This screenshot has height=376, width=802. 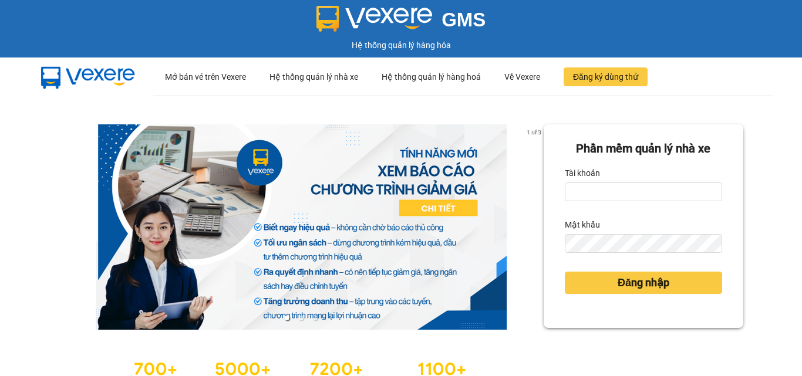 I want to click on span: Đăng ký dùng thử, so click(x=605, y=77).